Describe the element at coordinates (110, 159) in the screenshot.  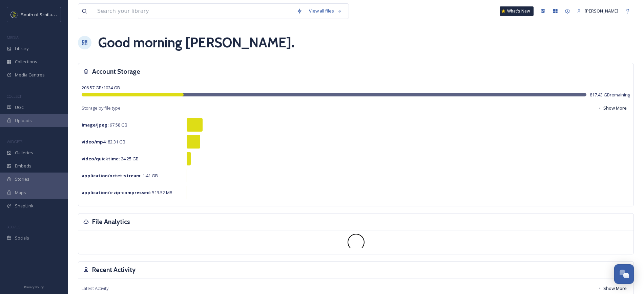
I see `span: 24.25 GB` at that location.